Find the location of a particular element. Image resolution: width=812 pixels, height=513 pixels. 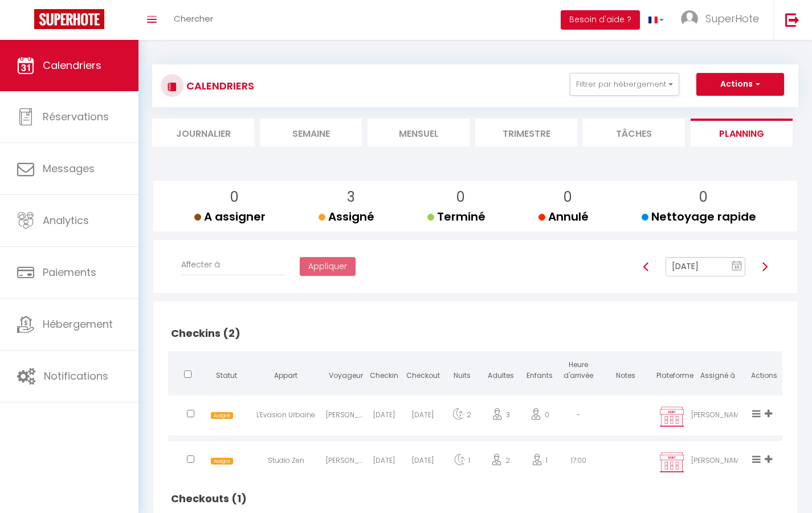

span: Réservations is located at coordinates (76, 116).